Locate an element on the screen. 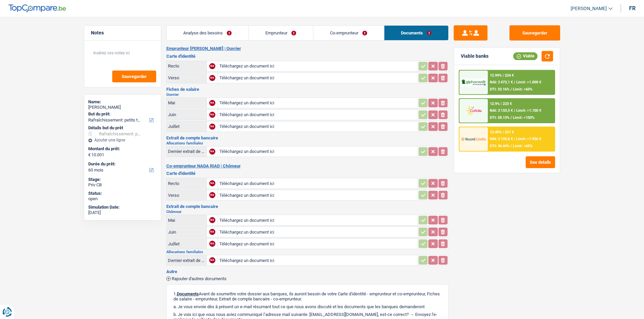 This screenshot has height=319, width=644. img: Cofidis is located at coordinates (474, 110).